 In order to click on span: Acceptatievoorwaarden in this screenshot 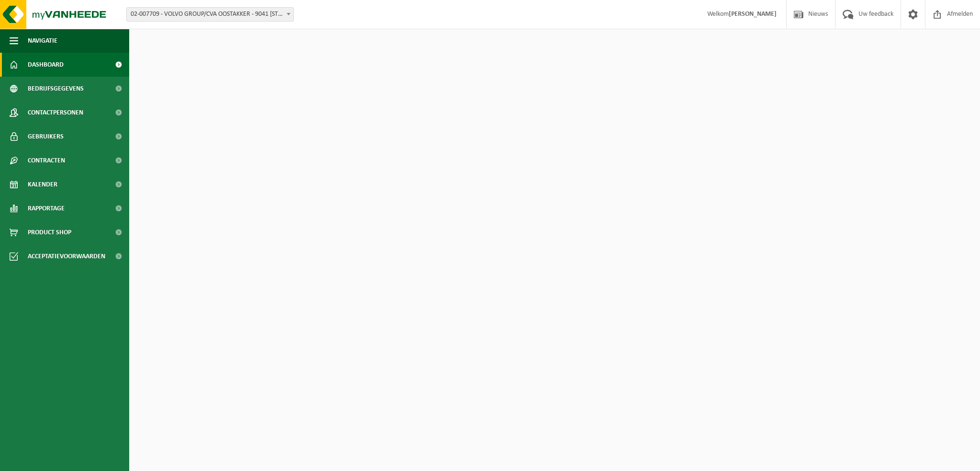, I will do `click(66, 257)`.